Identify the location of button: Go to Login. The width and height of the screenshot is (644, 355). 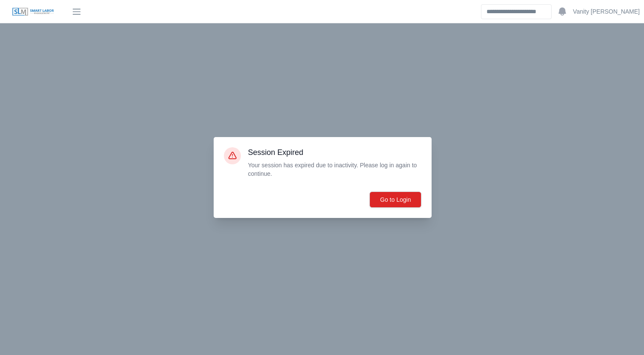
(395, 199).